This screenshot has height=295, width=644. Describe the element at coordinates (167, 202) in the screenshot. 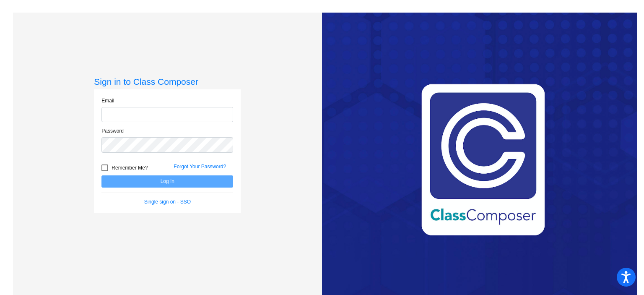

I see `a: Single sign on - SSO` at that location.